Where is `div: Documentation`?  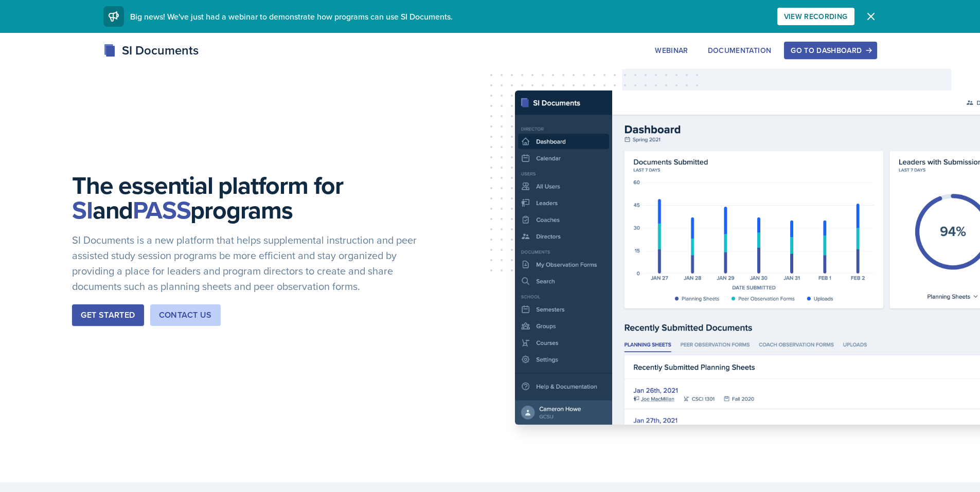 div: Documentation is located at coordinates (740, 51).